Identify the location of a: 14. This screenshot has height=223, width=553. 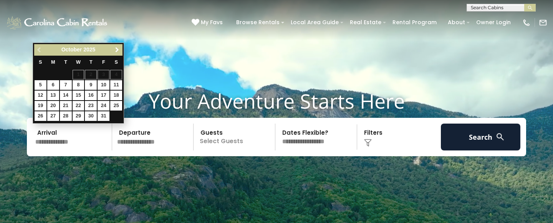
(66, 95).